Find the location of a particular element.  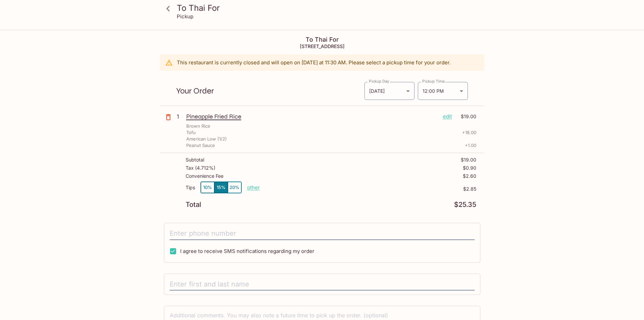

button: 15% is located at coordinates (221, 187).